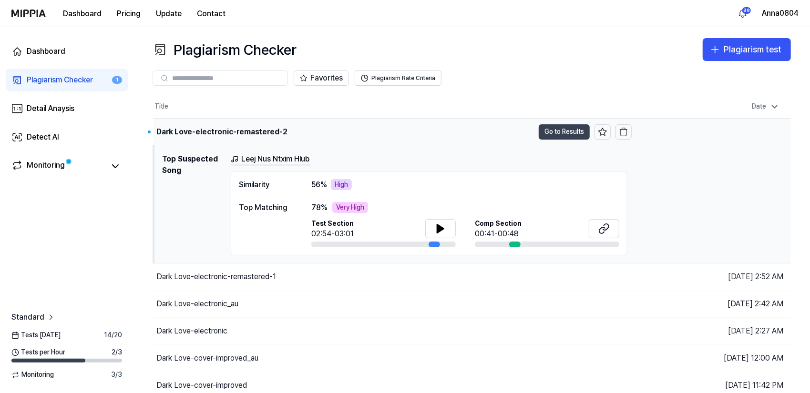 This screenshot has width=810, height=393. I want to click on div: Detect AI, so click(43, 137).